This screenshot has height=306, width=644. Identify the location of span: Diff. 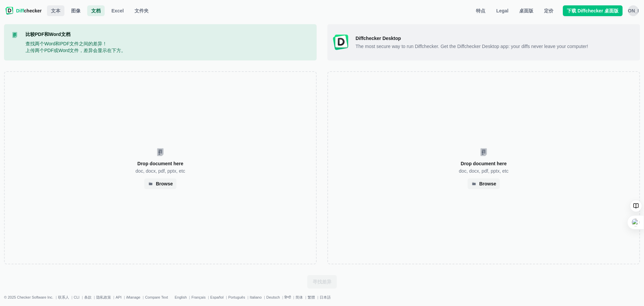
(20, 11).